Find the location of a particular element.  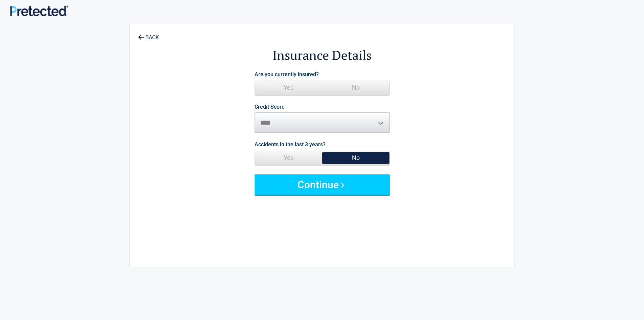

button: Continue is located at coordinates (322, 185).